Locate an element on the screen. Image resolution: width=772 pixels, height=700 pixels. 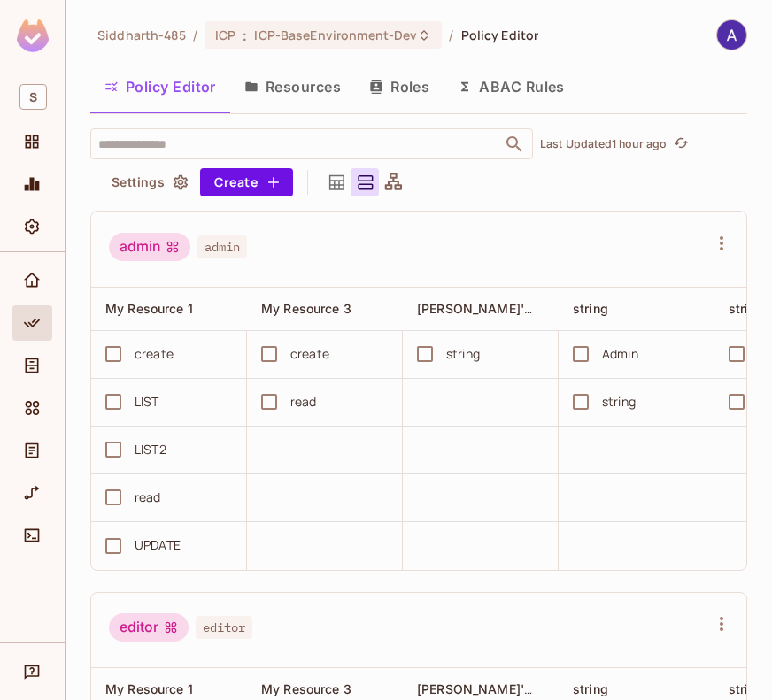
div: Home is located at coordinates (32, 280).